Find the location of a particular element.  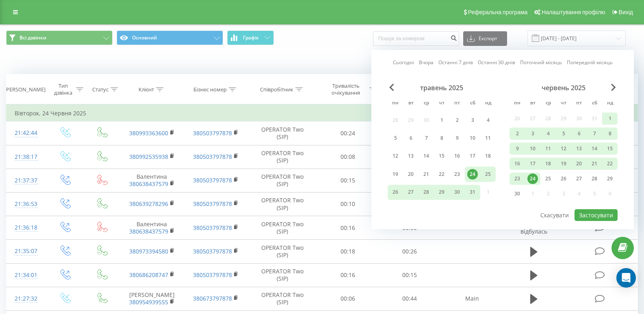

input: Пошук за номером is located at coordinates (416, 39).